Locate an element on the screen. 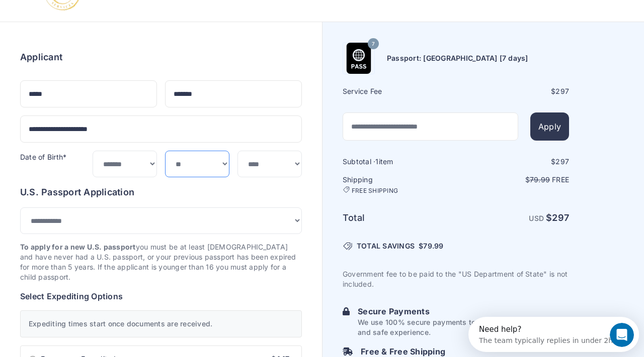  span: USD is located at coordinates (536, 218).